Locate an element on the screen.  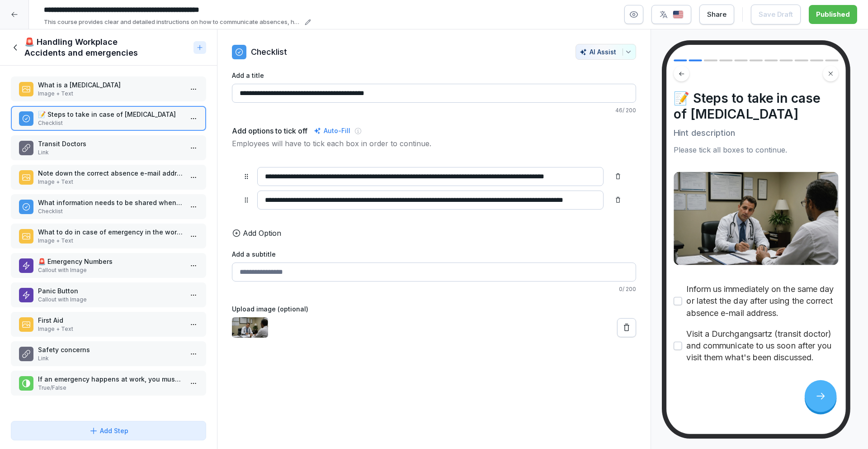
p: If an emergency happens at work, you must first seek for an immediate solution (eg calling 112 or... is located at coordinates (110, 378).